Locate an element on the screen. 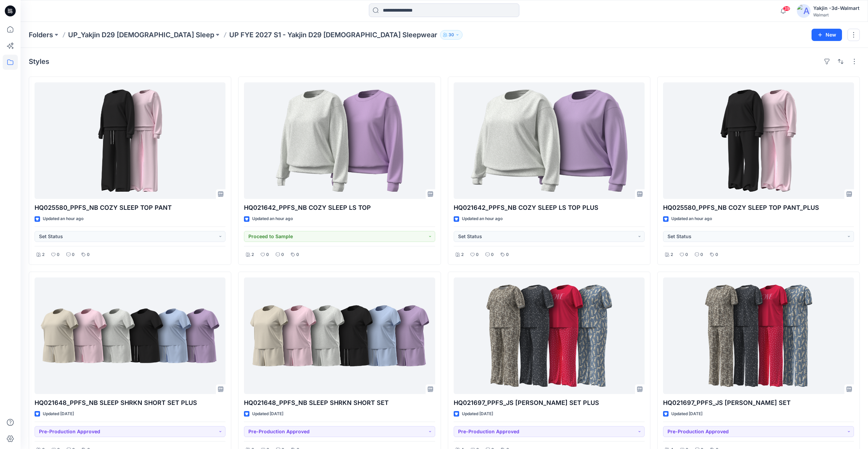 The image size is (868, 449). p: HQ025580_PPFS_NB COZY SLEEP TOP PANT_PLUS is located at coordinates (758, 208).